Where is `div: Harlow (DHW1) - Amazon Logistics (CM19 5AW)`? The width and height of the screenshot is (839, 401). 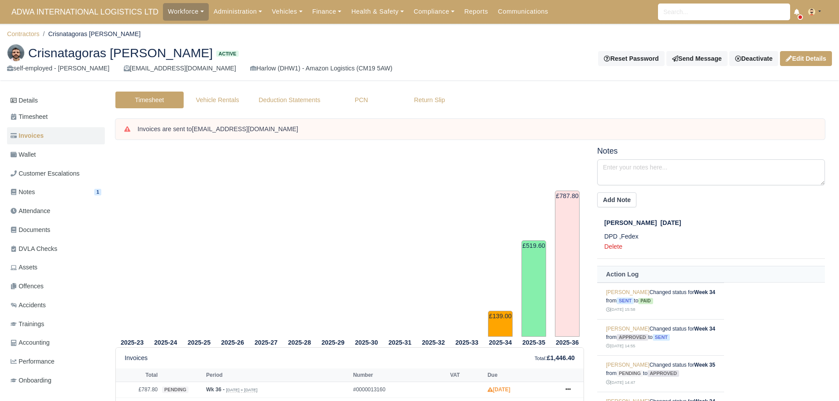
div: Harlow (DHW1) - Amazon Logistics (CM19 5AW) is located at coordinates (321, 68).